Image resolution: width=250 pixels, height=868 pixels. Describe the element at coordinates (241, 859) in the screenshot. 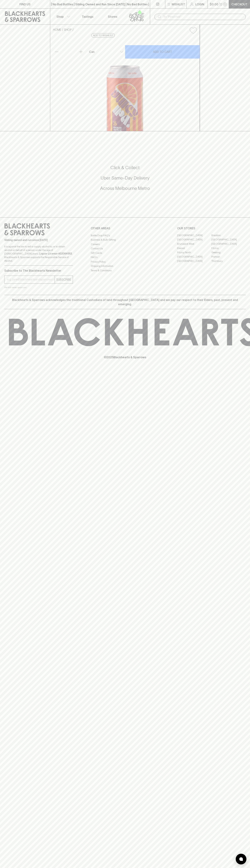

I see `img: bubble-icon` at that location.